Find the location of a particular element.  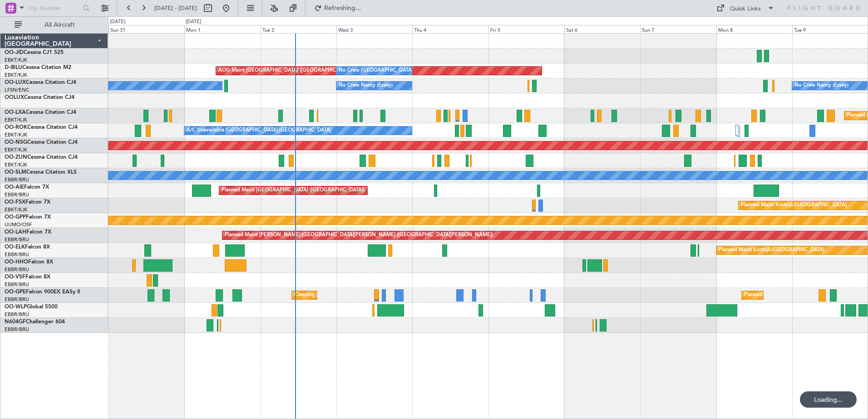

span: OO-NSG is located at coordinates (16, 142).